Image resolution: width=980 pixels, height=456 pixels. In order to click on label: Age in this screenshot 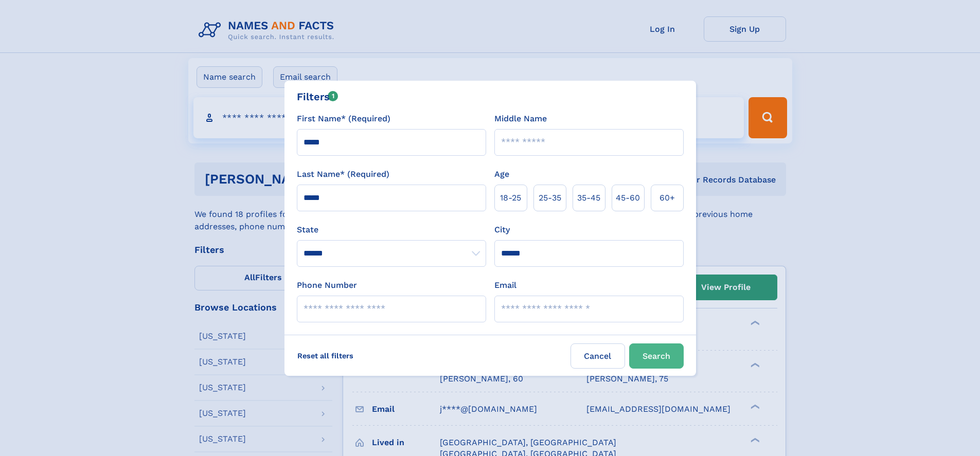, I will do `click(502, 174)`.